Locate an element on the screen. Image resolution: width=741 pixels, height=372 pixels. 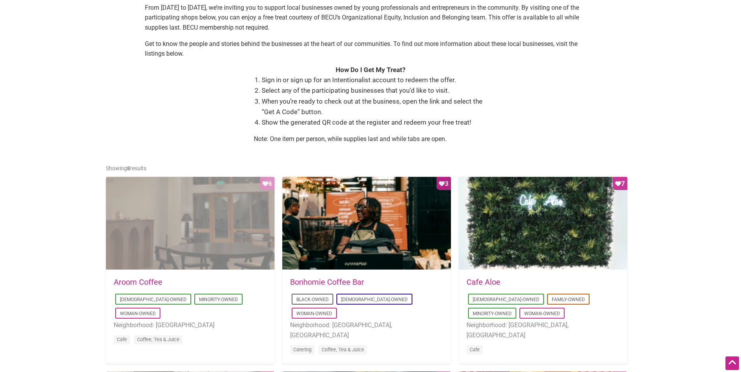
a: Family-Owned is located at coordinates (568, 300).